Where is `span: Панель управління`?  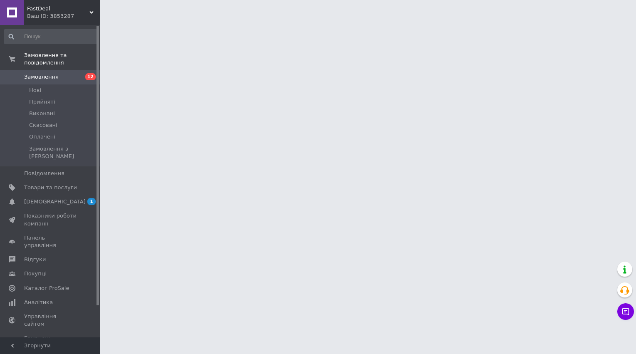
span: Панель управління is located at coordinates (50, 242).